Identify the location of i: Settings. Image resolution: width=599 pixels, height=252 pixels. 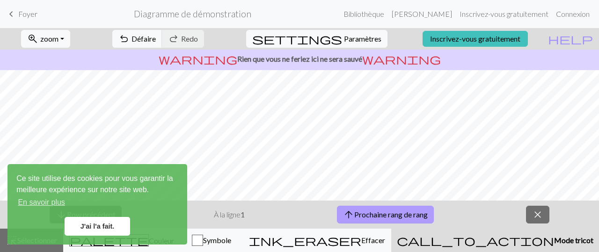
(297, 39).